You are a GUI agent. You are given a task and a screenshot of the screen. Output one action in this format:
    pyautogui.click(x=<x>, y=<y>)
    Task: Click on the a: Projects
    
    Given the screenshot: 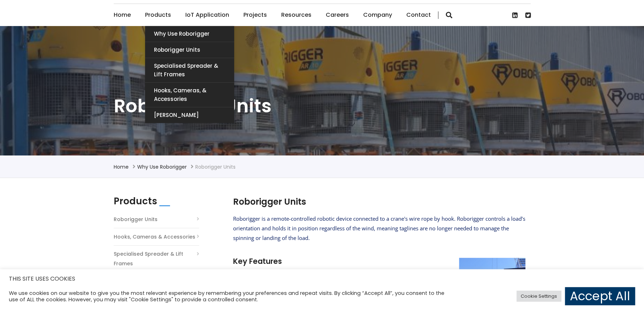 What is the action you would take?
    pyautogui.click(x=255, y=15)
    